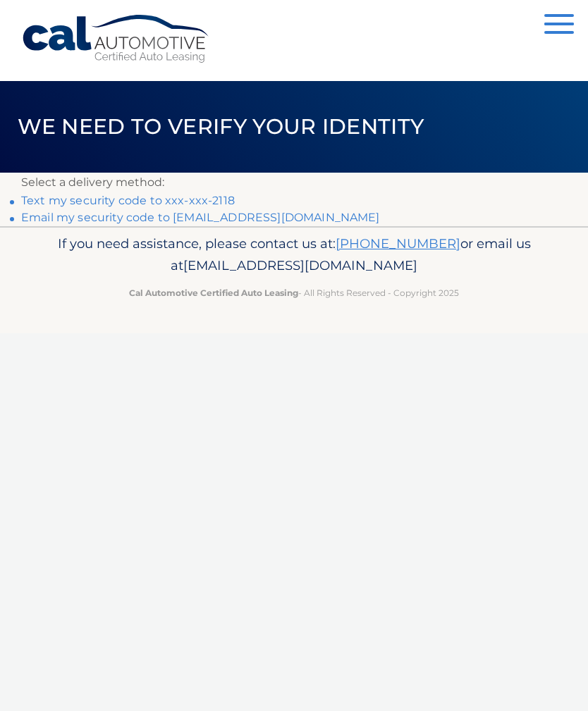 The image size is (588, 711). Describe the element at coordinates (294, 183) in the screenshot. I see `p: Select a delivery method:` at that location.